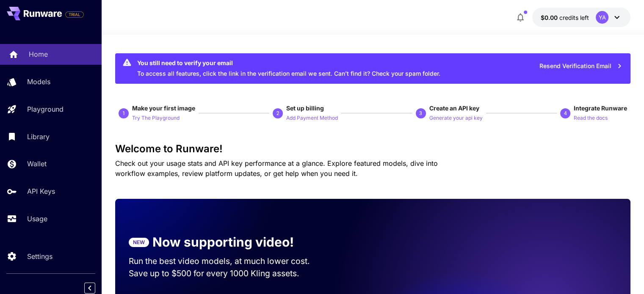  Describe the element at coordinates (37, 164) in the screenshot. I see `p: Wallet` at that location.